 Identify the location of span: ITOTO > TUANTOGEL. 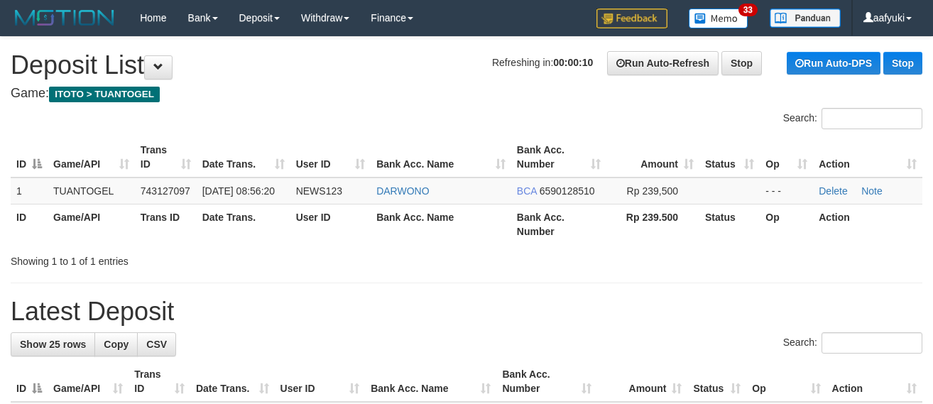
(104, 94).